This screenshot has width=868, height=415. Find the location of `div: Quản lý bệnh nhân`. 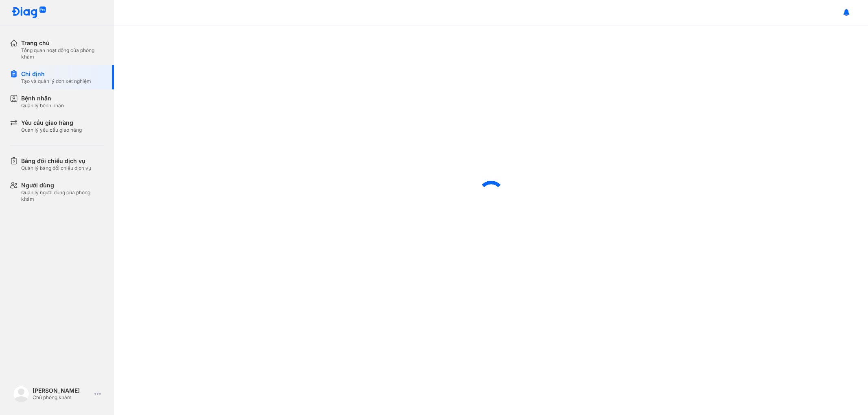

div: Quản lý bệnh nhân is located at coordinates (42, 106).